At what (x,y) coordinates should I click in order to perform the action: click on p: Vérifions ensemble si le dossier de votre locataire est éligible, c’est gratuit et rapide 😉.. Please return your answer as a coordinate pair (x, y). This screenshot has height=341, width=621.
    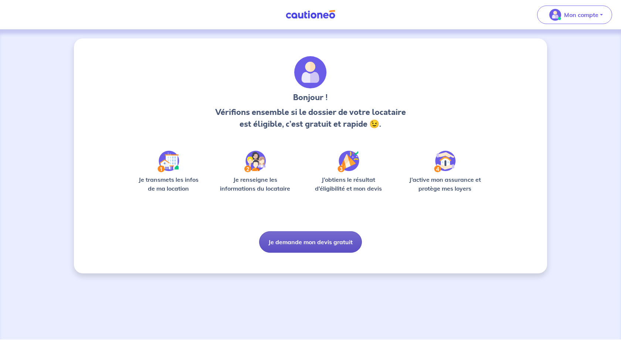
    Looking at the image, I should click on (310, 118).